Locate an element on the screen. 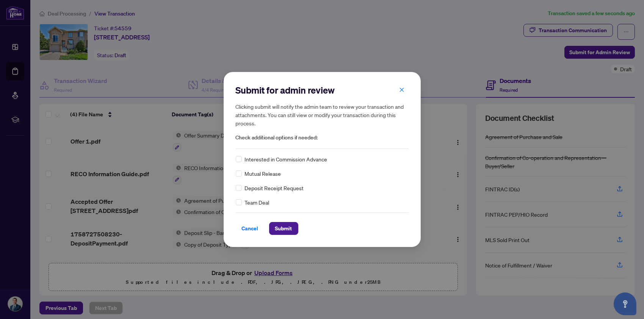  span: Submit is located at coordinates (284, 228).